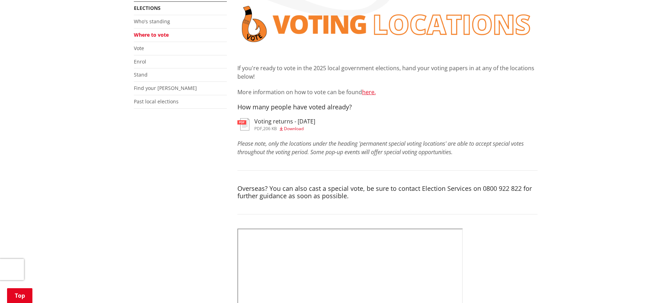 The width and height of the screenshot is (671, 303). I want to click on a: Enrol, so click(140, 61).